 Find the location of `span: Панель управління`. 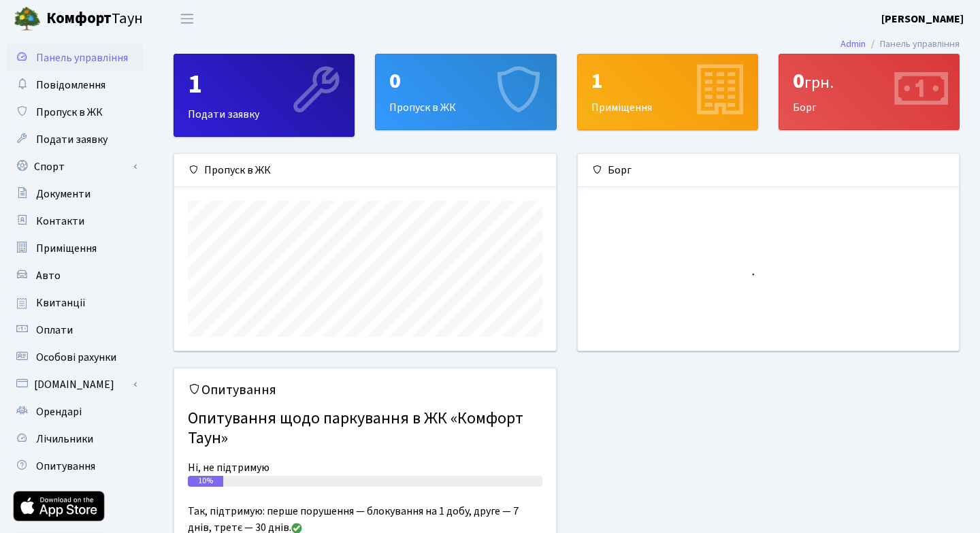

span: Панель управління is located at coordinates (81, 58).